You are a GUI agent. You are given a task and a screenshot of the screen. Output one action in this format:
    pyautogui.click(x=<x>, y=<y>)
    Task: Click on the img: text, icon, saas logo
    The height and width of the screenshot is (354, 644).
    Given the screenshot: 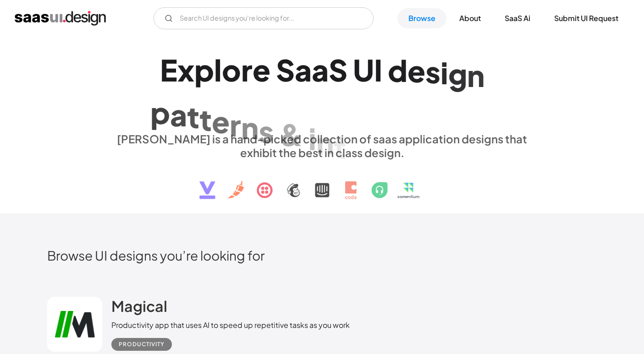 What is the action you would take?
    pyautogui.click(x=322, y=183)
    